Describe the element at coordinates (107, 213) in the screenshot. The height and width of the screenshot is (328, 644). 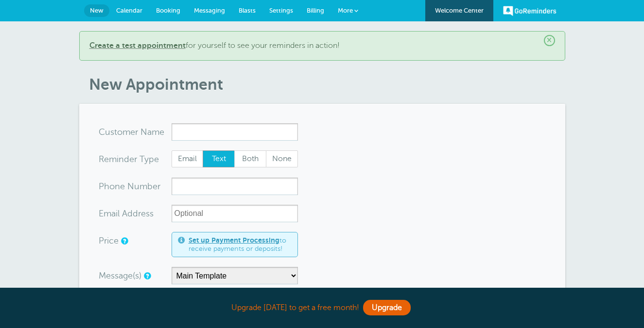
I see `span: Ema` at that location.